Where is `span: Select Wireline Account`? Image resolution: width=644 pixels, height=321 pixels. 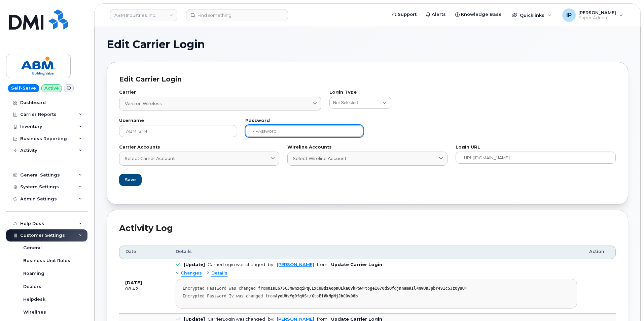 span: Select Wireline Account is located at coordinates (320, 158).